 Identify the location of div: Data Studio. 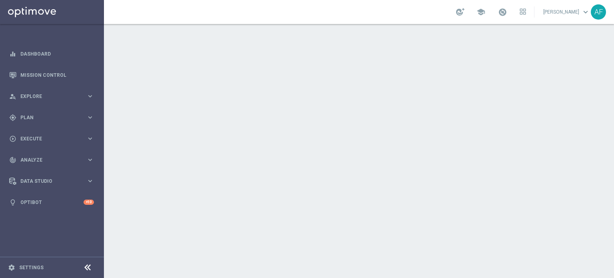
(48, 181).